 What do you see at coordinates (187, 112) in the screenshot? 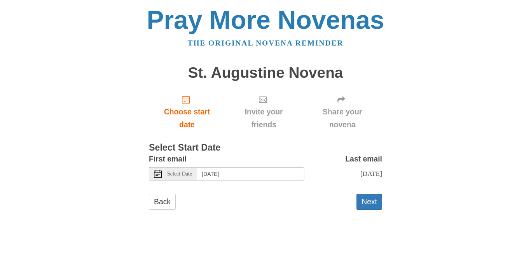
I see `a: Choose start date` at bounding box center [187, 112].